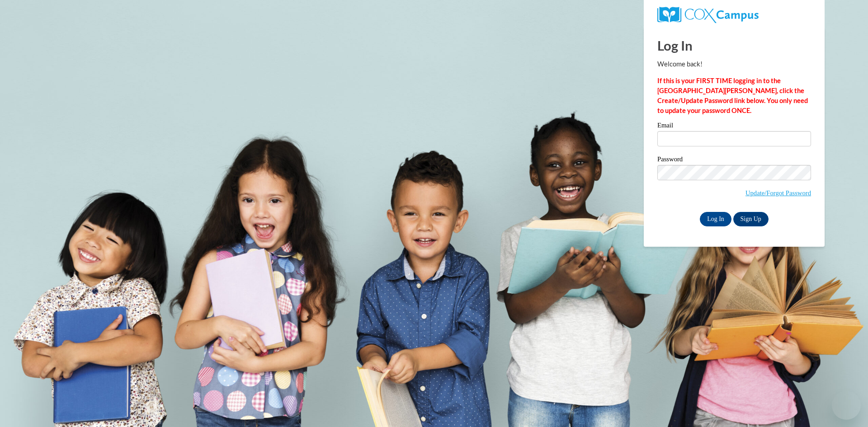 This screenshot has height=427, width=868. I want to click on a: COX Campus, so click(734, 15).